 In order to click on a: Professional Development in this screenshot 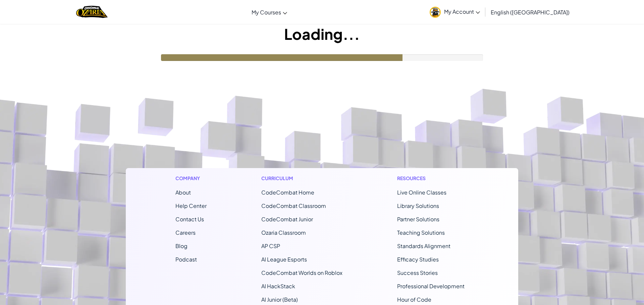, I will do `click(430, 286)`.